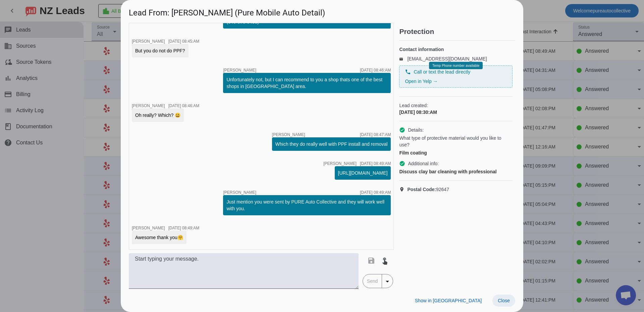 Image resolution: width=644 pixels, height=312 pixels. I want to click on div: Just mention you were sent by PURE Auto Collective and they will work well with you., so click(307, 205).